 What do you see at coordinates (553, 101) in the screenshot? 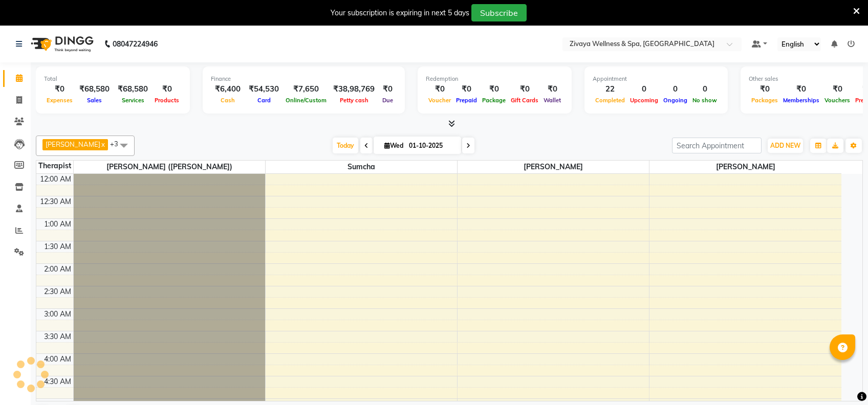
I see `span: Wallet` at bounding box center [553, 101].